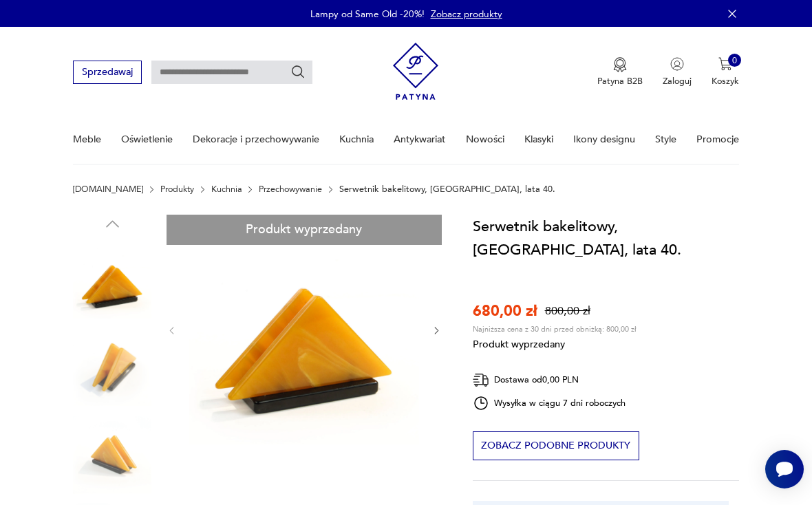  Describe the element at coordinates (87, 139) in the screenshot. I see `a: Meble` at that location.